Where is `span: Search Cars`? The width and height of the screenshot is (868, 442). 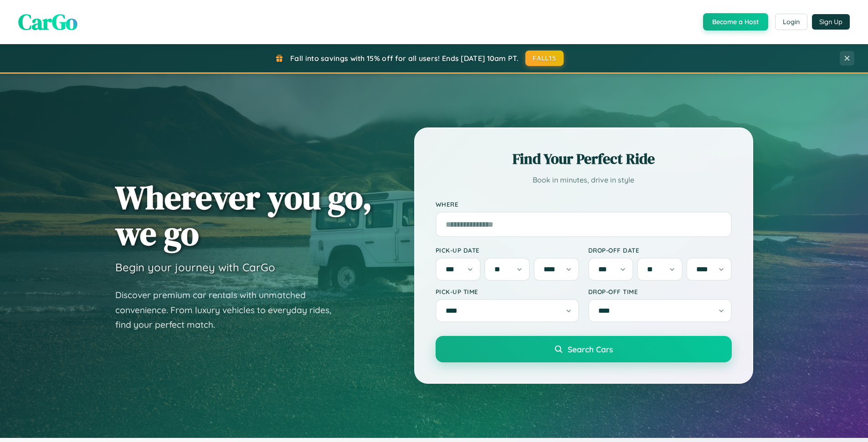
span: Search Cars is located at coordinates (590, 349).